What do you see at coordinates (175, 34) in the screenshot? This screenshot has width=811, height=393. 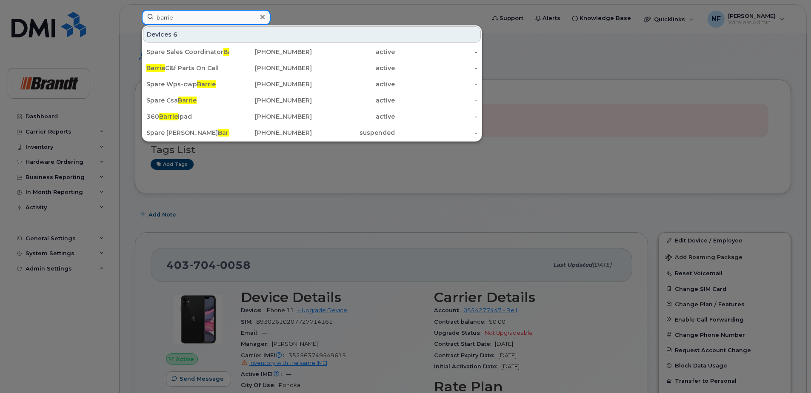 I see `span: 6` at bounding box center [175, 34].